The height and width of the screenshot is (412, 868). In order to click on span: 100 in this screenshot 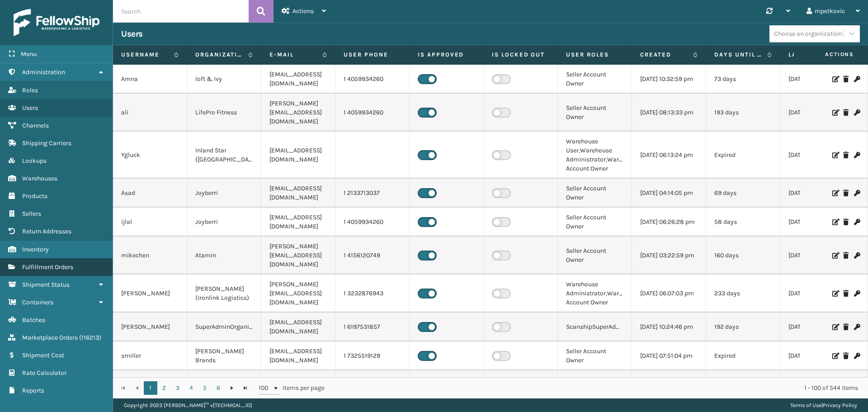, I will do `click(265, 388)`.